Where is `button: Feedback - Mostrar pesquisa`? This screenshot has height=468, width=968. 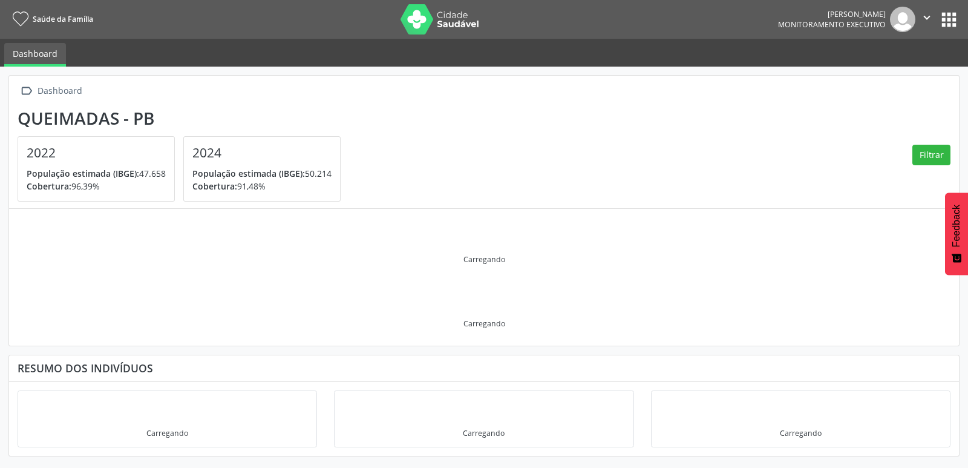
button: Feedback - Mostrar pesquisa is located at coordinates (957, 234).